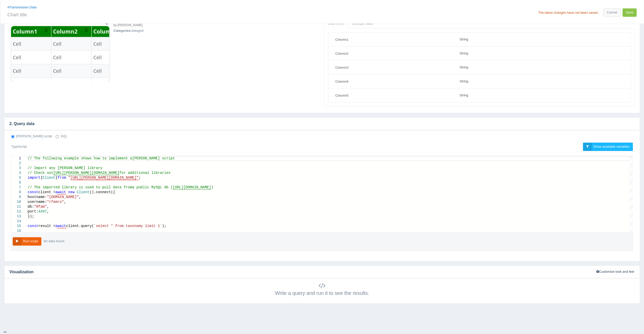 The height and width of the screenshot is (334, 644). What do you see at coordinates (72, 192) in the screenshot?
I see `span: new` at bounding box center [72, 192].